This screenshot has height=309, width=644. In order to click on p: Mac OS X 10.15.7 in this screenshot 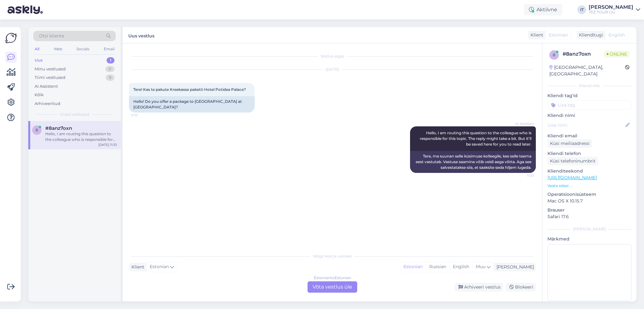, I will do `click(590, 201)`.